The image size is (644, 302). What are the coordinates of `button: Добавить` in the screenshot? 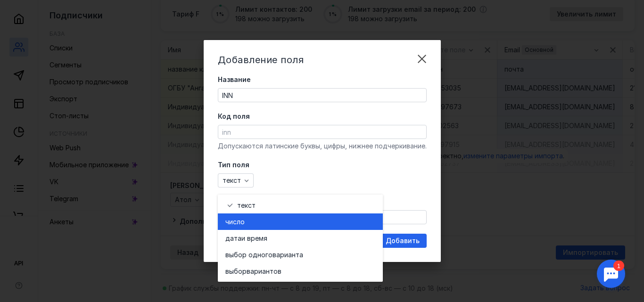 It's located at (403, 241).